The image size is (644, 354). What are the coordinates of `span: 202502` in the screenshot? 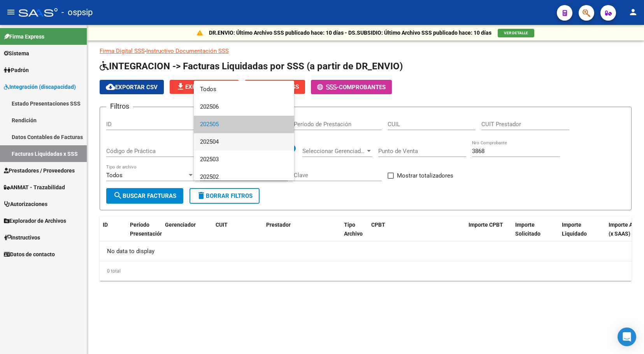 It's located at (244, 177).